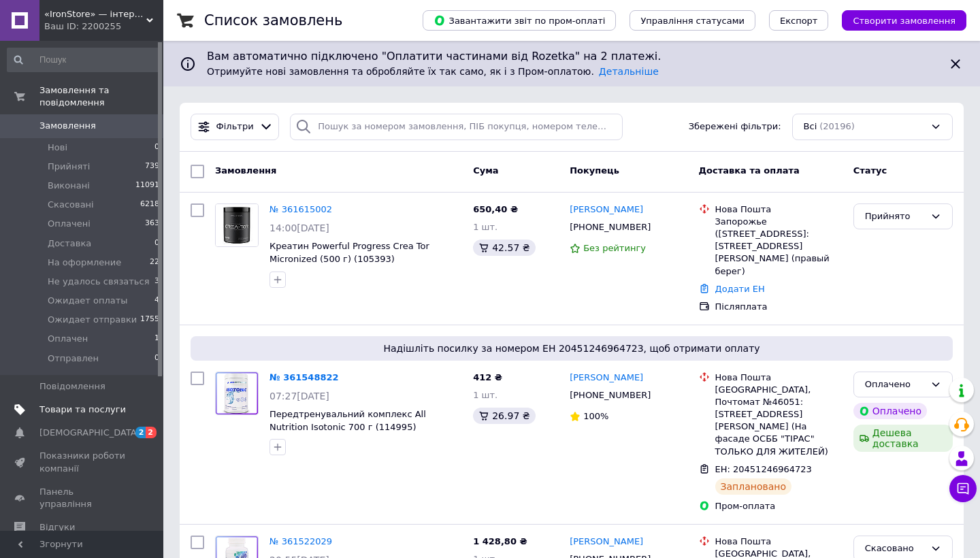  I want to click on span: 3, so click(156, 282).